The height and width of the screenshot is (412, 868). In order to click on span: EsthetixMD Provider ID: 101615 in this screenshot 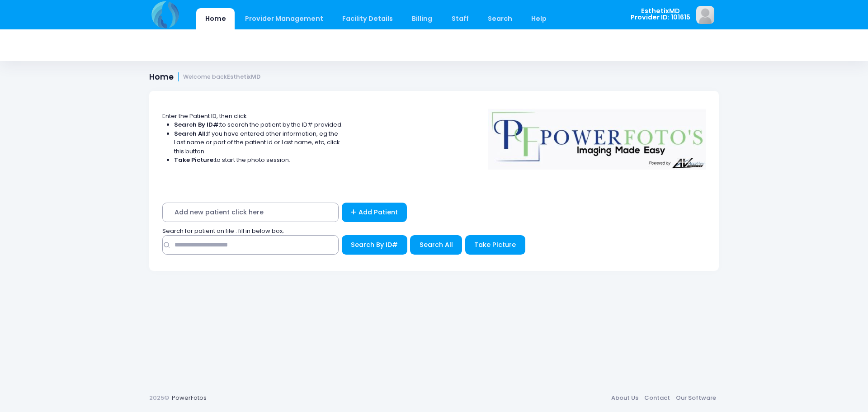, I will do `click(661, 14)`.